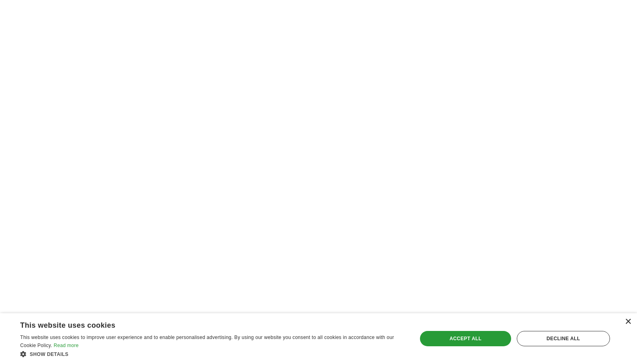 The height and width of the screenshot is (364, 637). What do you see at coordinates (66, 345) in the screenshot?
I see `a: Read more, opens a new window` at bounding box center [66, 345].